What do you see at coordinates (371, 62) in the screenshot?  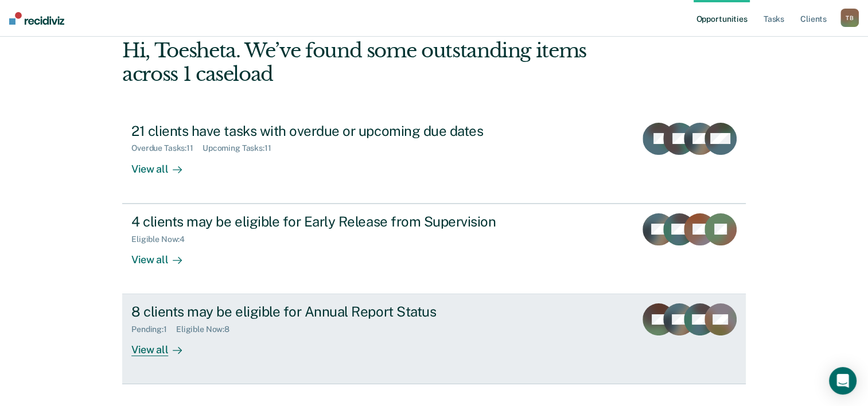 I see `div: Hi, Toesheta. We’ve found some outstanding items across 1 caseload` at bounding box center [371, 62].